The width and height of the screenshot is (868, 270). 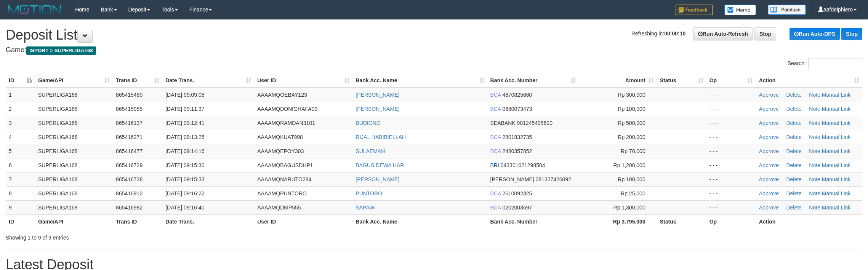 What do you see at coordinates (129, 151) in the screenshot?
I see `span: 865416477` at bounding box center [129, 151].